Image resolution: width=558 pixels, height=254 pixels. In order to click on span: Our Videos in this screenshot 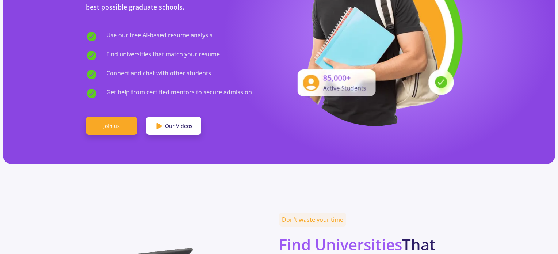, I will do `click(179, 126)`.